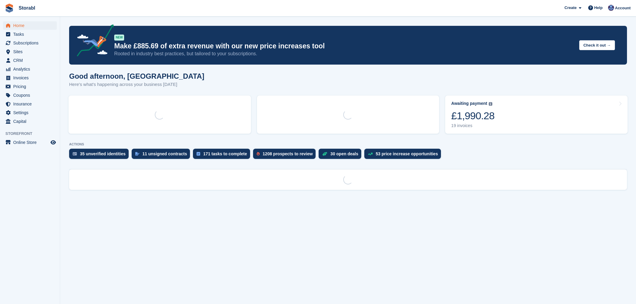 The width and height of the screenshot is (636, 304). Describe the element at coordinates (53, 143) in the screenshot. I see `a: Preview store` at that location.